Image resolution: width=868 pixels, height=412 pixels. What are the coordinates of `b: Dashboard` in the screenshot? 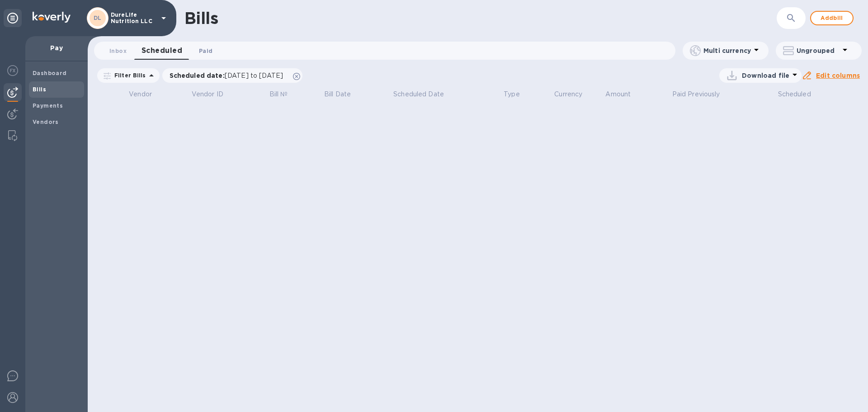 It's located at (50, 73).